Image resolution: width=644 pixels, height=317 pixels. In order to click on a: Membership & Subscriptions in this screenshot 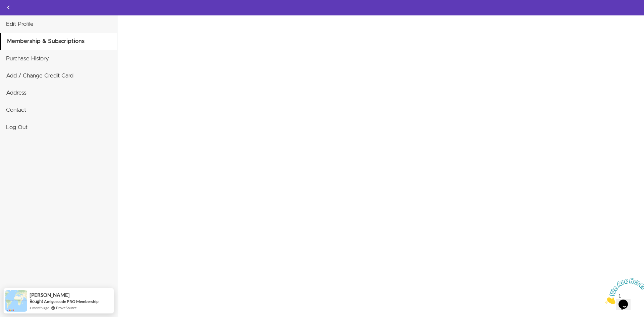, I will do `click(59, 41)`.